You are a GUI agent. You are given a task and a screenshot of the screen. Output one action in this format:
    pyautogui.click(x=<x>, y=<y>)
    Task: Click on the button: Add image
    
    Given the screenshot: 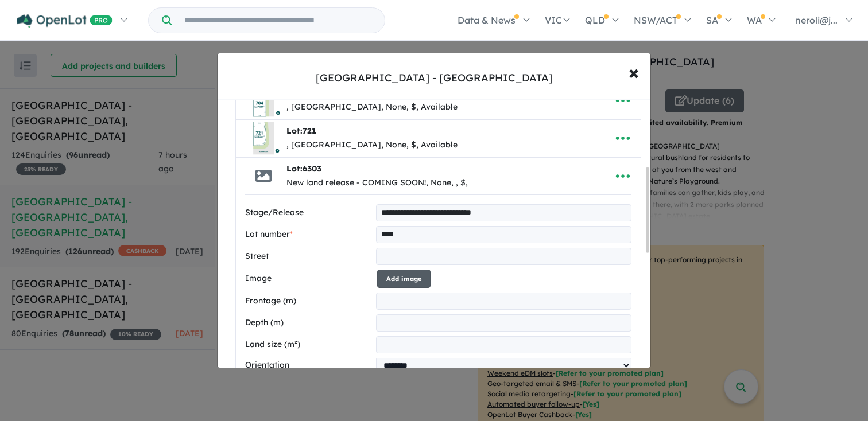 What is the action you would take?
    pyautogui.click(x=404, y=279)
    